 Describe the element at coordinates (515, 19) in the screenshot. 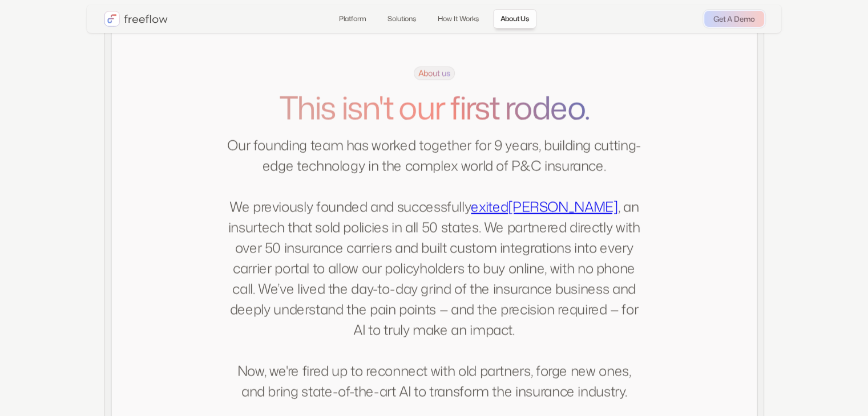

I see `a: About Us` at that location.